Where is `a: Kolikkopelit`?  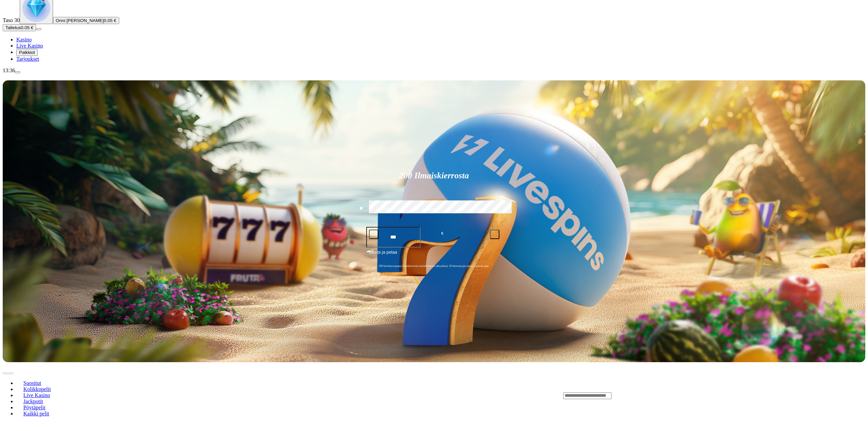
a: Kolikkopelit is located at coordinates (37, 390).